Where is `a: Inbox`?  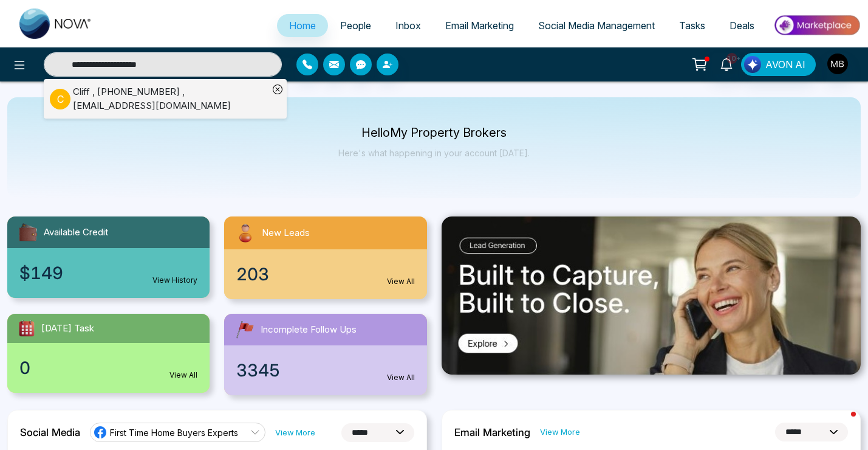
a: Inbox is located at coordinates (408, 25).